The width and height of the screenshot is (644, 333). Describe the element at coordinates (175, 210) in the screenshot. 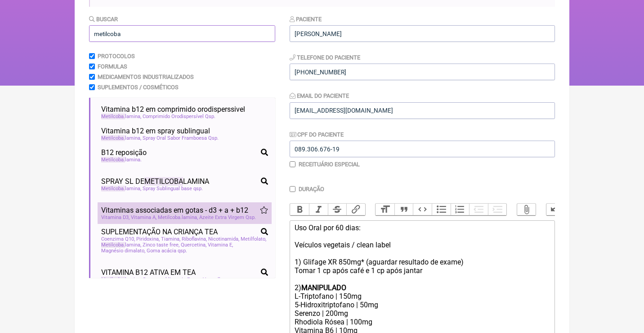

I see `span: Vitaminas associadas em gotas - d3 + a + b12` at that location.